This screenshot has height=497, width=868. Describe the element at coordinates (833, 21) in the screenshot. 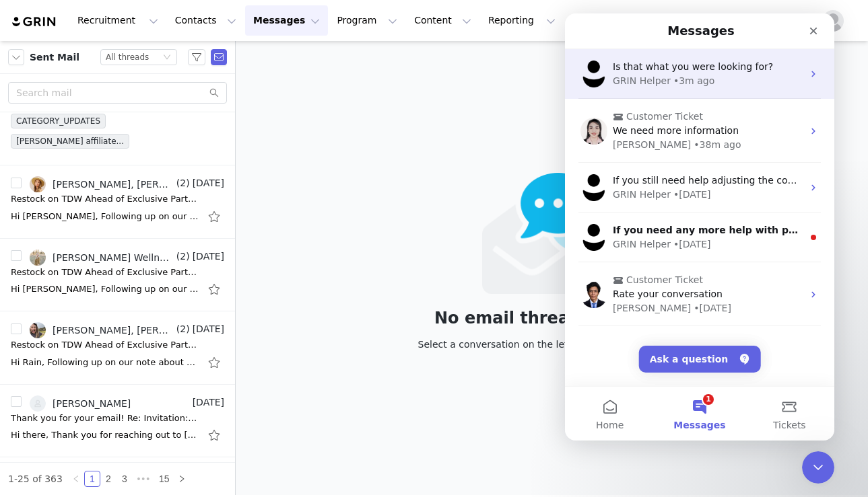

I see `img: placeholder-profile.jpg` at that location.